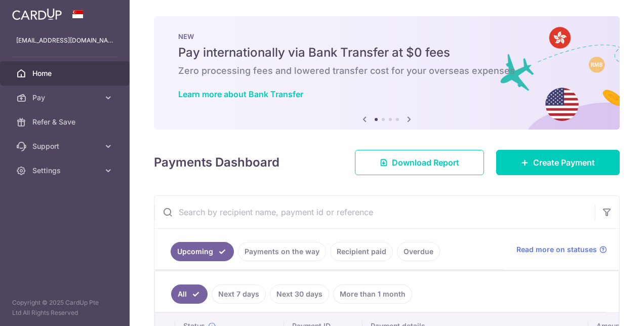 The width and height of the screenshot is (644, 326). I want to click on h5: Pay internationally via Bank Transfer at $0 fees, so click(387, 53).